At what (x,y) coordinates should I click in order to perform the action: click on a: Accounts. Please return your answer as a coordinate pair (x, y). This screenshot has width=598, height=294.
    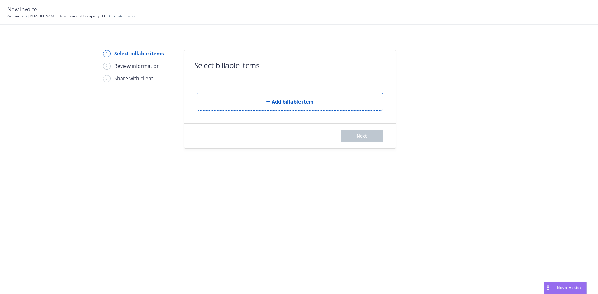
    Looking at the image, I should click on (15, 16).